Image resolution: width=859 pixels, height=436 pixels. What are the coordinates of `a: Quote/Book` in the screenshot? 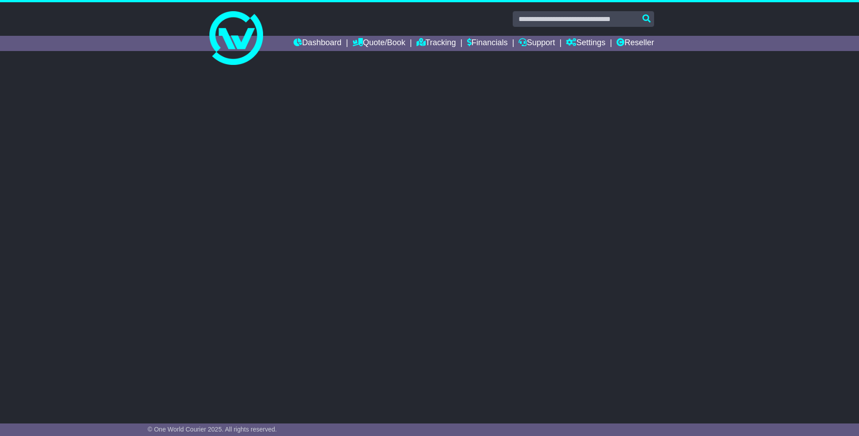 It's located at (379, 43).